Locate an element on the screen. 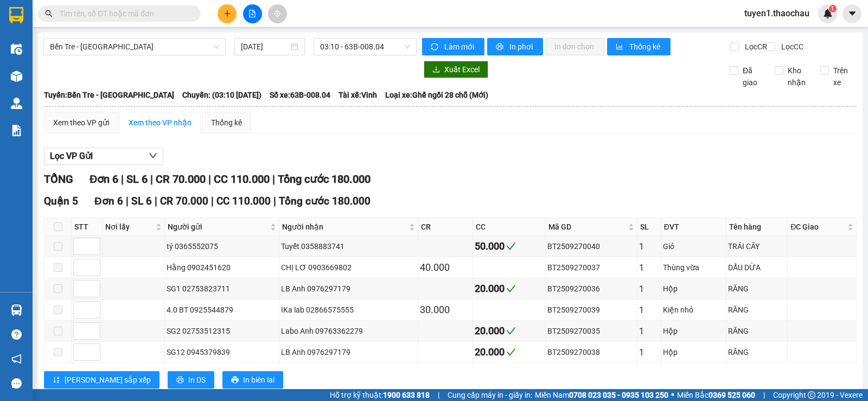 This screenshot has height=401, width=868. td: BT2509270040 is located at coordinates (591, 246).